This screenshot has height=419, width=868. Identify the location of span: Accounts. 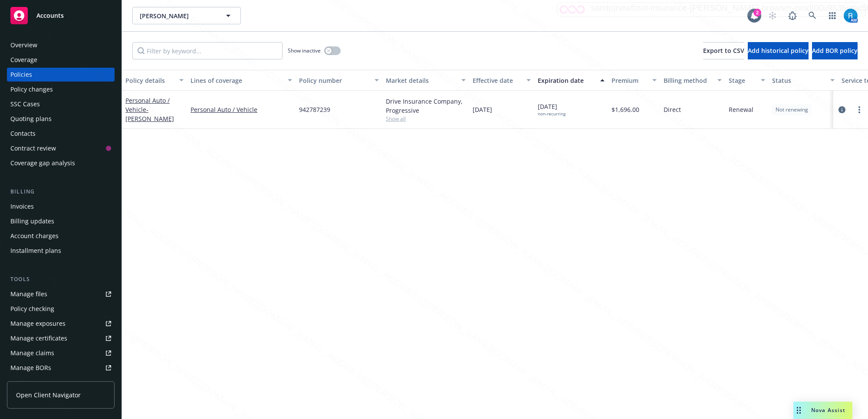
(50, 16).